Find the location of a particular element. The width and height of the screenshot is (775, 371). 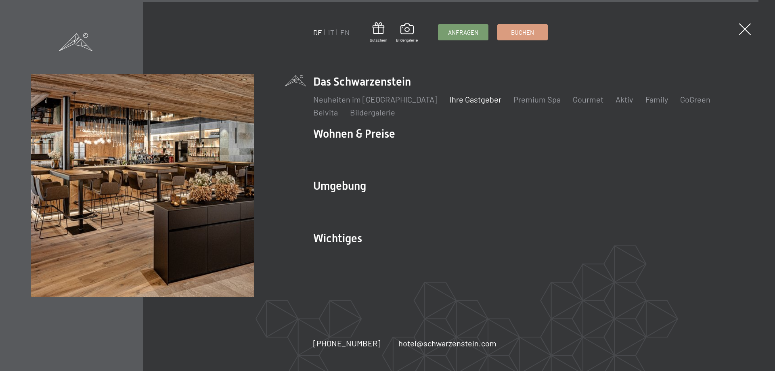

a: IT is located at coordinates (331, 32).